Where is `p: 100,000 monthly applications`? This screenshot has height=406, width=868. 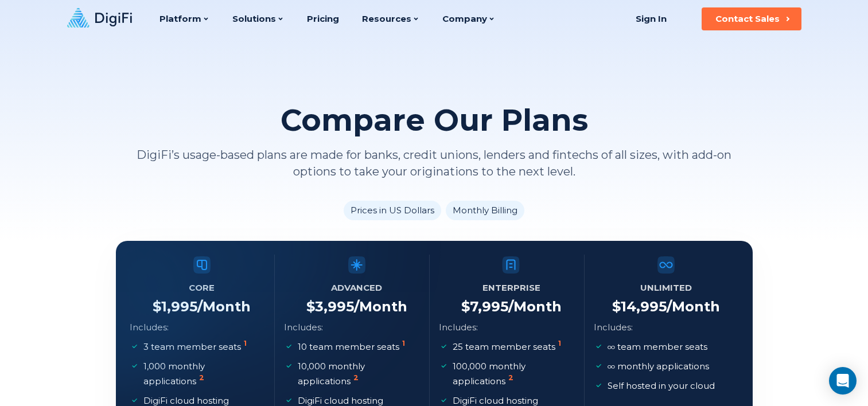 p: 100,000 monthly applications is located at coordinates (512, 374).